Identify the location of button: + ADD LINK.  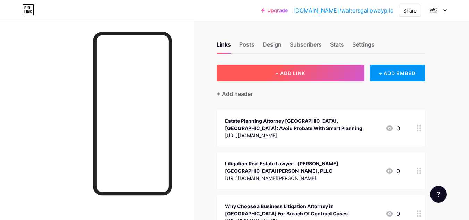
(290, 73).